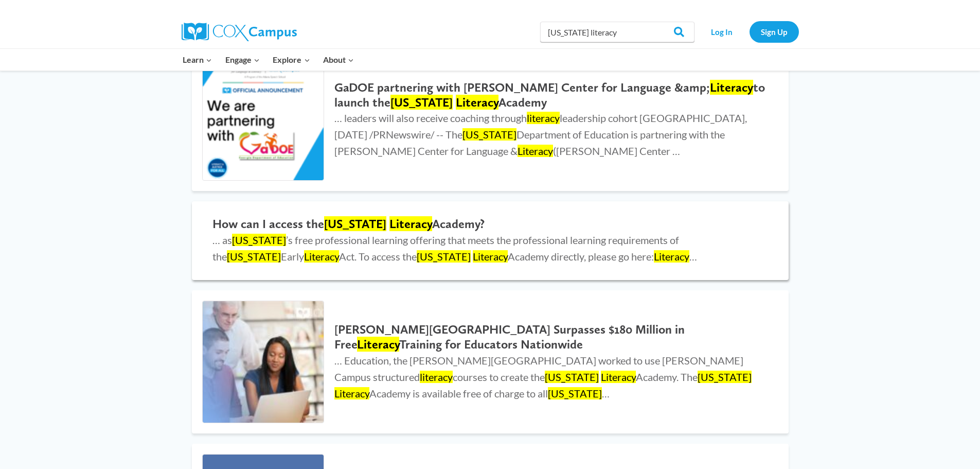 This screenshot has height=469, width=980. What do you see at coordinates (240, 32) in the screenshot?
I see `img: Cox Campus` at bounding box center [240, 32].